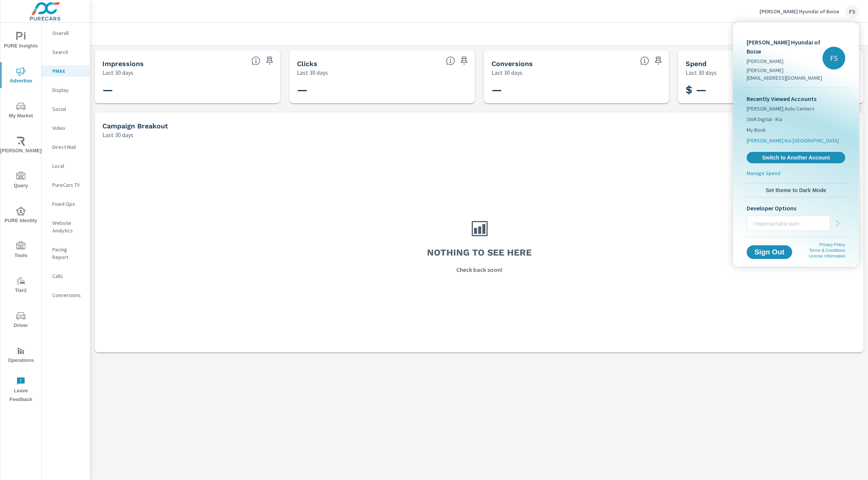 Image resolution: width=868 pixels, height=480 pixels. Describe the element at coordinates (796, 157) in the screenshot. I see `a: Switch to Another Account` at that location.